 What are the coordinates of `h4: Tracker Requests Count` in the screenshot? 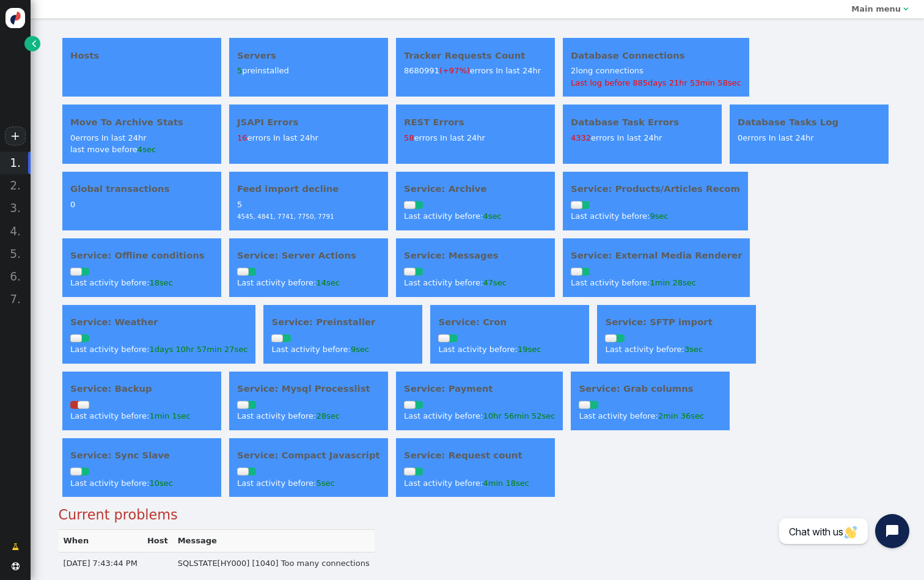 It's located at (476, 56).